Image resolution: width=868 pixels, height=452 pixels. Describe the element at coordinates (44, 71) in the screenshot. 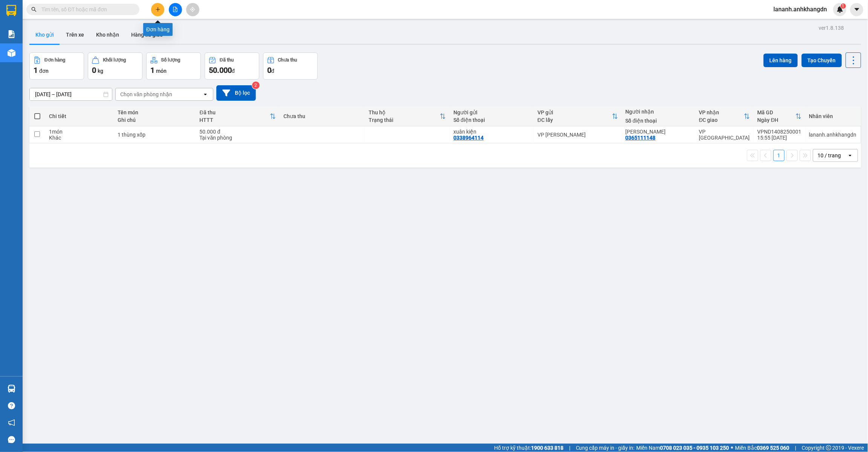

I see `span: đơn` at that location.